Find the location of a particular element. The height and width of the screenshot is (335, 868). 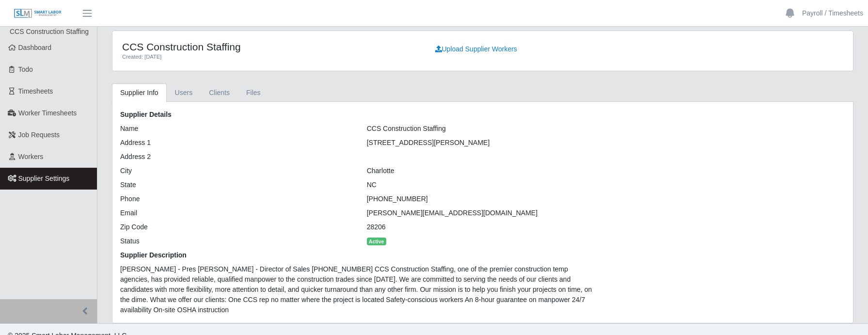

a: Files is located at coordinates (253, 92).